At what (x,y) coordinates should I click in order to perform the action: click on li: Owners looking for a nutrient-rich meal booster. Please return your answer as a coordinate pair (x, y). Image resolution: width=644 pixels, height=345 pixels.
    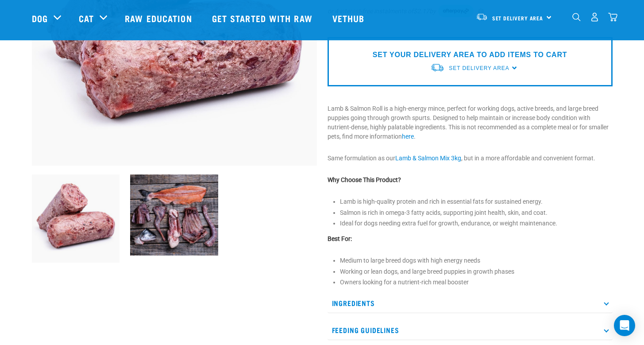
    Looking at the image, I should click on (476, 282).